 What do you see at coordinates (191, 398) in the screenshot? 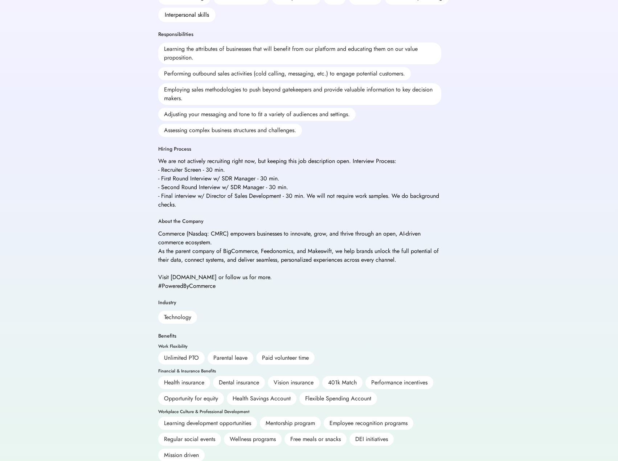
I see `div: Opportunity for equity` at bounding box center [191, 398].